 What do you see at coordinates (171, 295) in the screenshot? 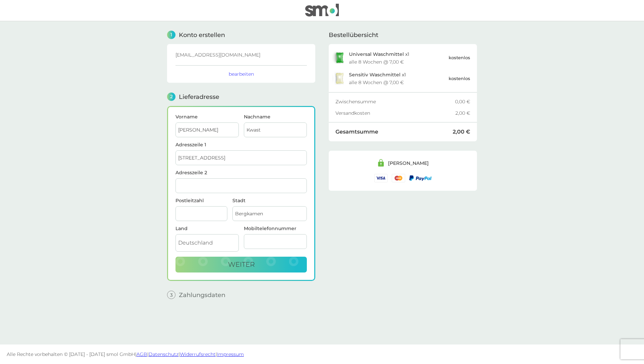
I see `span: 3` at bounding box center [171, 295].